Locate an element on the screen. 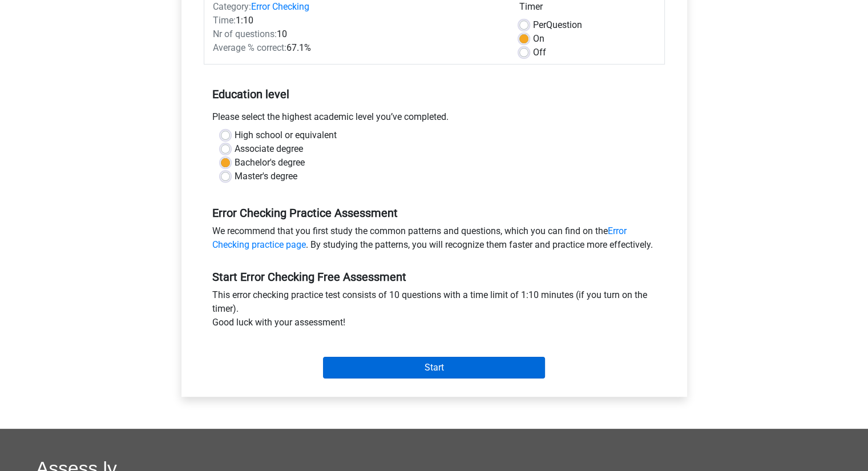  a: Error Checking is located at coordinates (280, 6).